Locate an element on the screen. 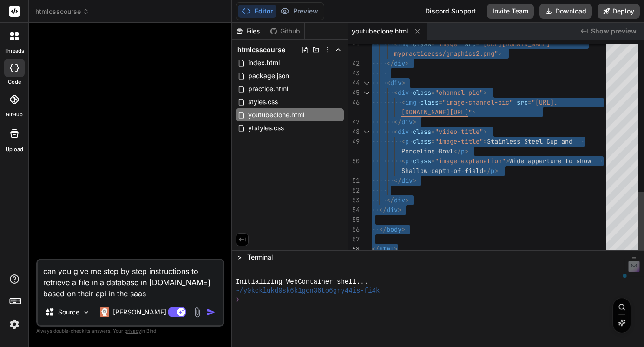 The width and height of the screenshot is (644, 347). span: Terminal is located at coordinates (260, 257).